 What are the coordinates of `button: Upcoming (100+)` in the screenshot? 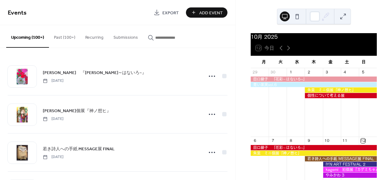 It's located at (28, 36).